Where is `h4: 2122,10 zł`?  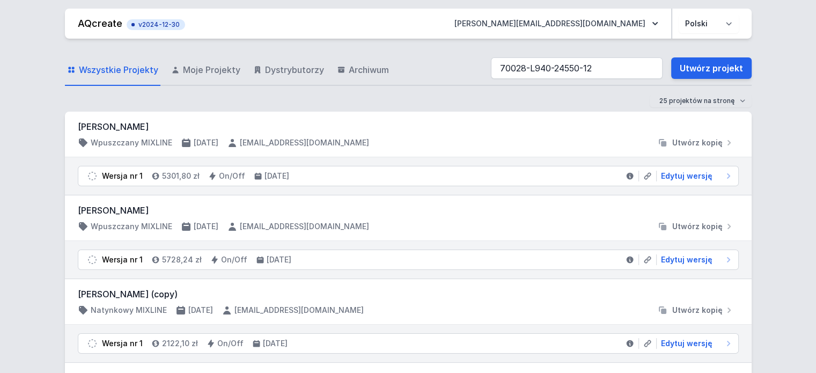
h4: 2122,10 zł is located at coordinates (180, 343).